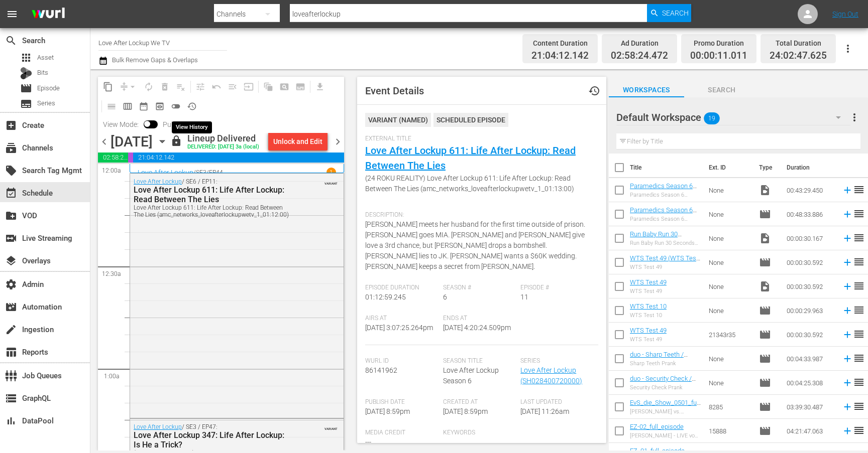 This screenshot has width=868, height=453. What do you see at coordinates (298, 141) in the screenshot?
I see `div: Unlock and Edit` at bounding box center [298, 141].